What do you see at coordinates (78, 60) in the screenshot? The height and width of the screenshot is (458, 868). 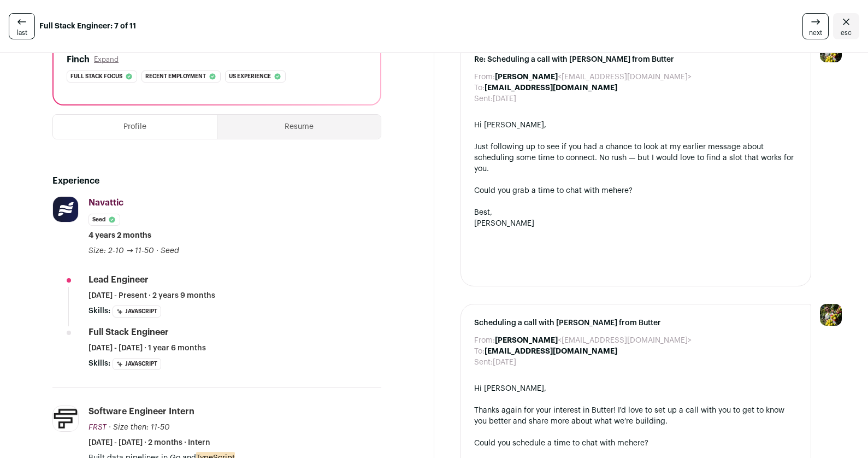 I see `h2: Finch` at bounding box center [78, 60].